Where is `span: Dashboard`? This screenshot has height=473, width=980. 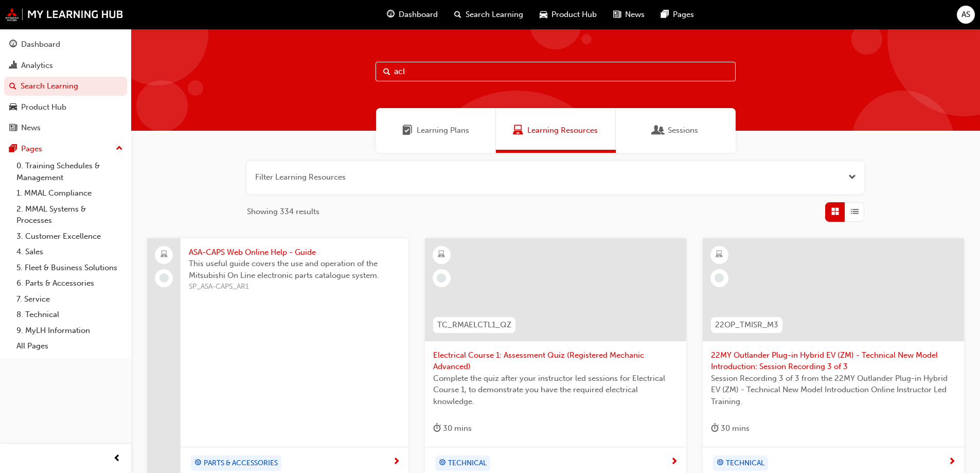 span: Dashboard is located at coordinates (418, 14).